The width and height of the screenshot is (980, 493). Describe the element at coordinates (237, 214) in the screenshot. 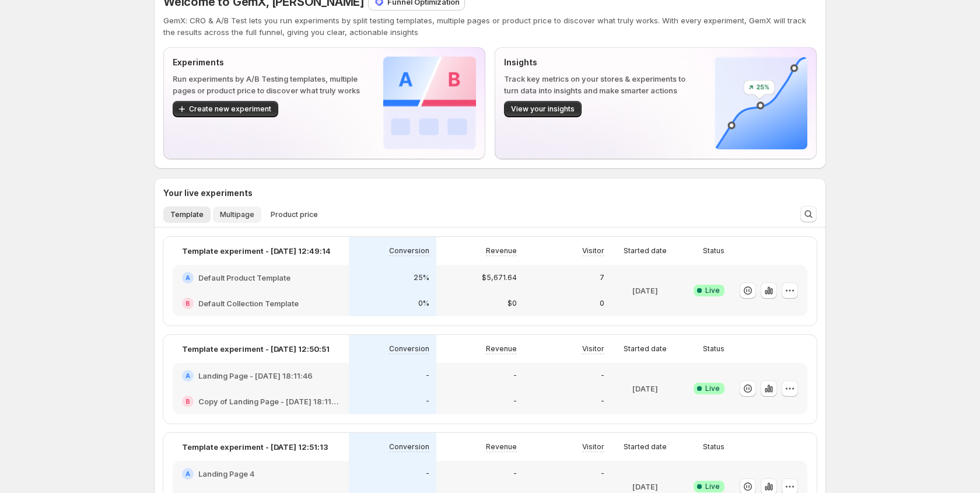

I see `span: Multipage` at that location.